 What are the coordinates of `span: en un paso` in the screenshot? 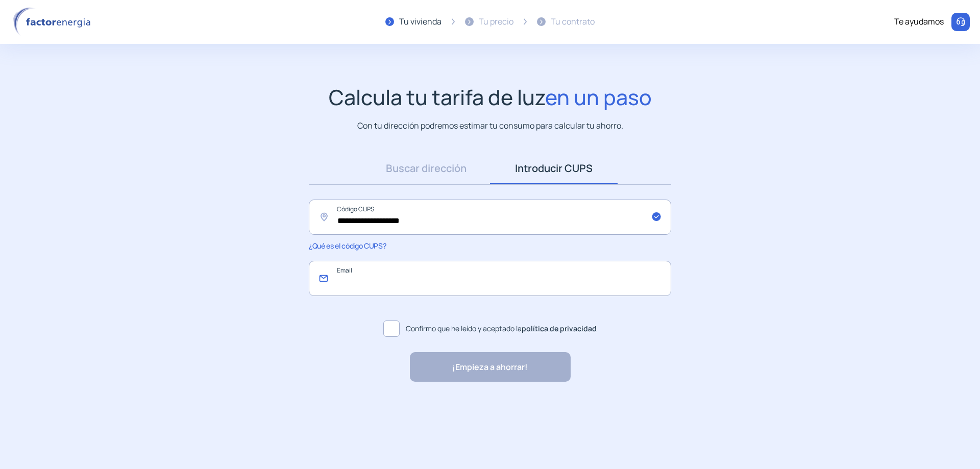 It's located at (598, 97).